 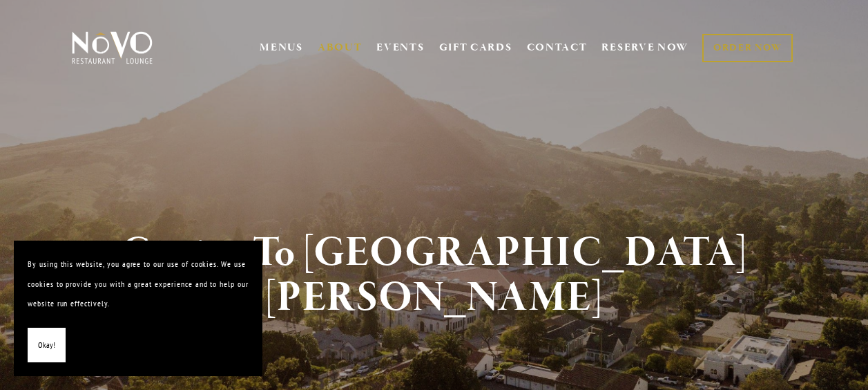 What do you see at coordinates (340, 48) in the screenshot?
I see `a: ABOUT` at bounding box center [340, 48].